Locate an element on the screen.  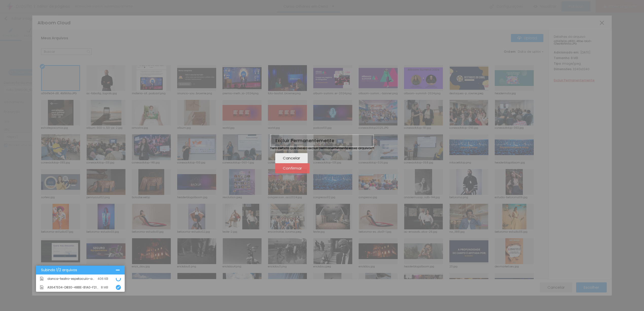
div: Subindo 1/2 arquivos is located at coordinates (78, 269).